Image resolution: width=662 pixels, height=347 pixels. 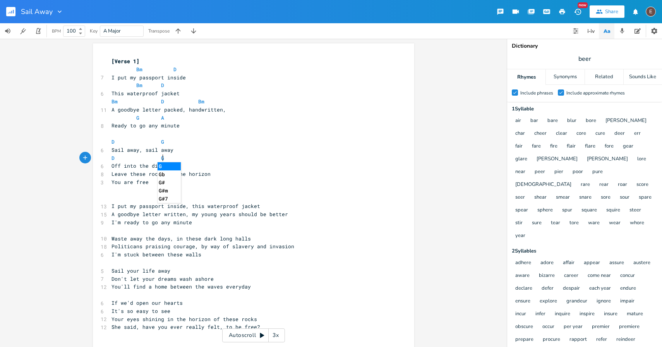 I want to click on button: inquire, so click(x=563, y=314).